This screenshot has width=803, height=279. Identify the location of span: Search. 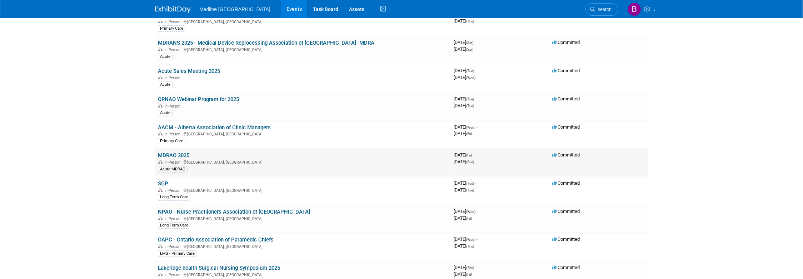
(604, 9).